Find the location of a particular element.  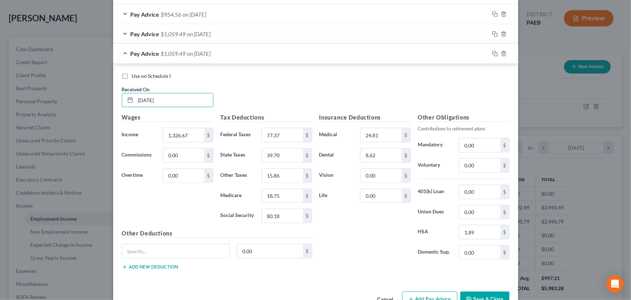

label: Voluntary is located at coordinates (435, 165).